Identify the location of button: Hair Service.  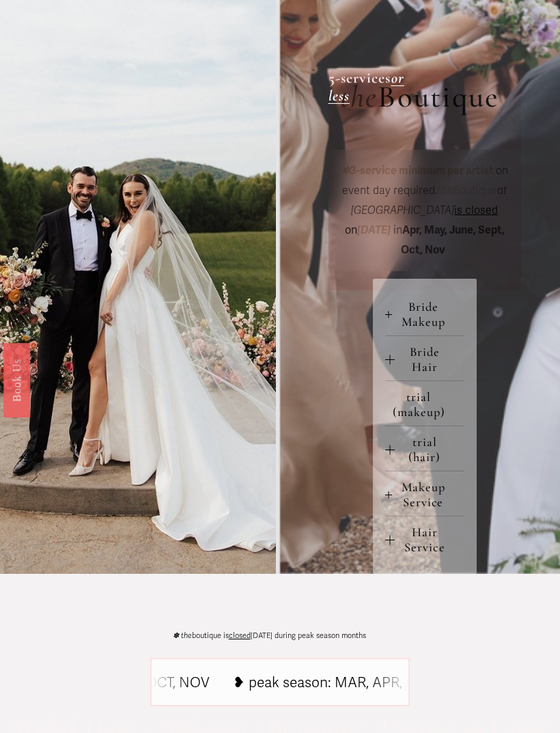
(424, 538).